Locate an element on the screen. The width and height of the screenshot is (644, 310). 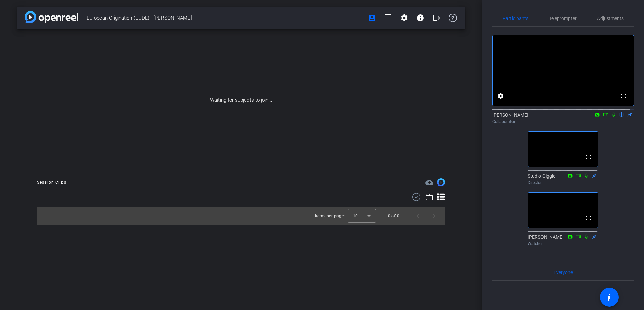
div: 0 of 0 is located at coordinates (394, 216).